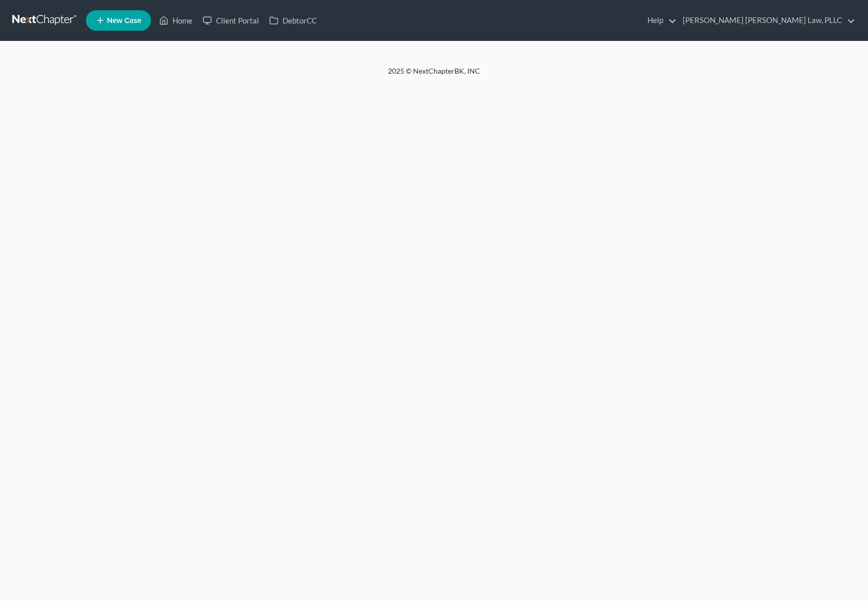 The width and height of the screenshot is (868, 601). I want to click on a: DebtorCC, so click(293, 20).